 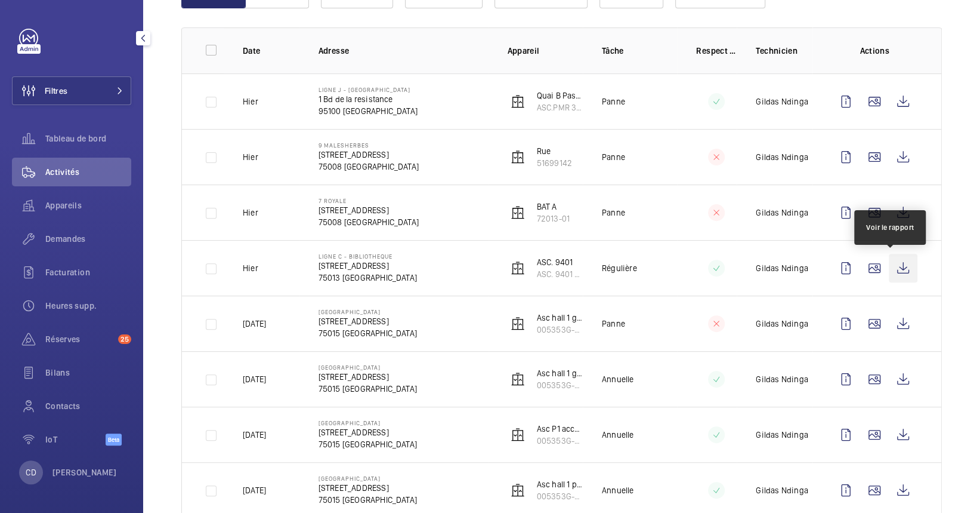 I want to click on span: Appareils, so click(x=88, y=205).